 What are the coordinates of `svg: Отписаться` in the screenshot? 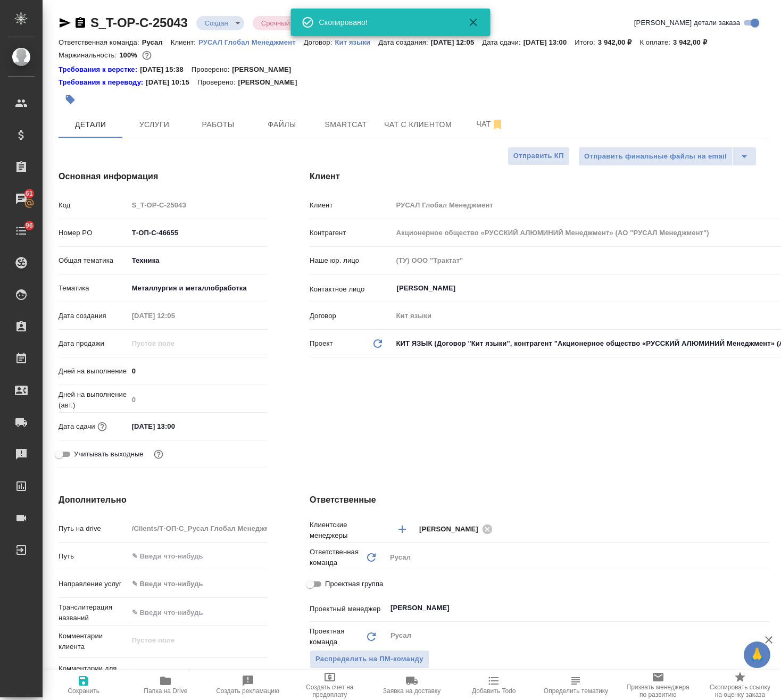 It's located at (498, 124).